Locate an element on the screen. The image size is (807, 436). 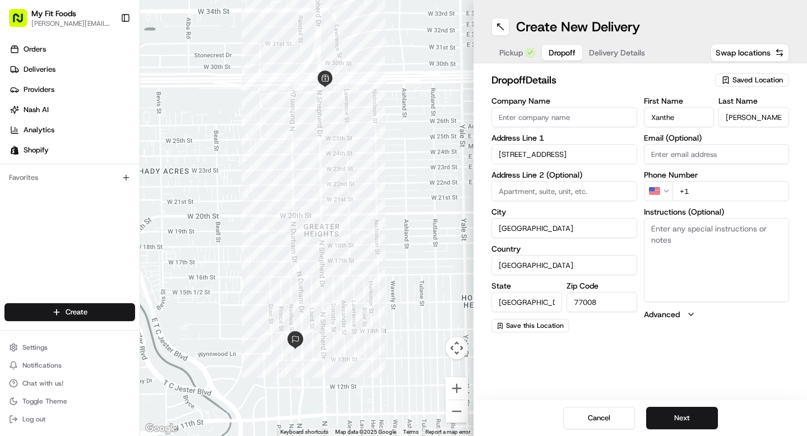
label: City is located at coordinates (565, 212).